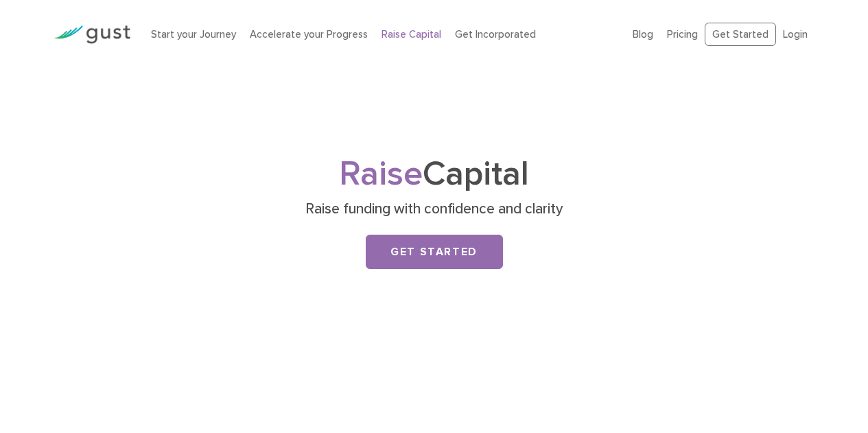  I want to click on a: Start your Journey, so click(194, 34).